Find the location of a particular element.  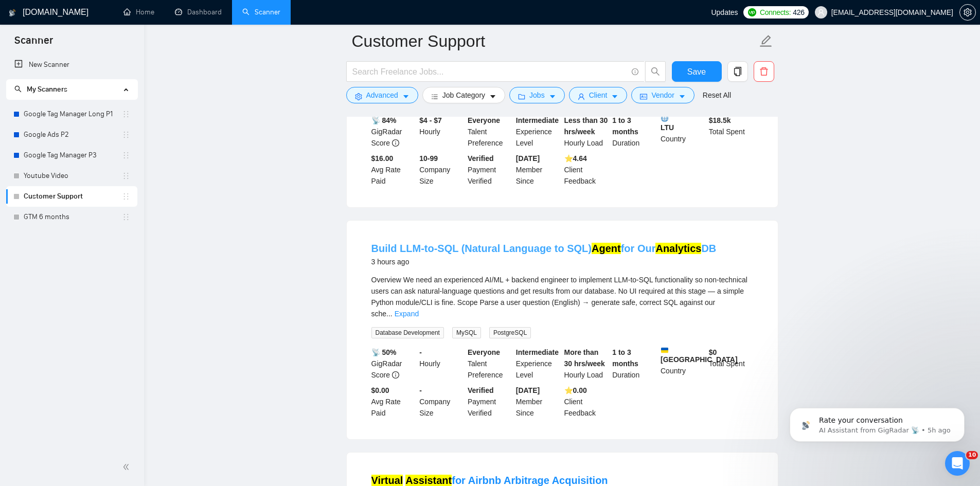

div: Payment Verified is located at coordinates (490, 402).